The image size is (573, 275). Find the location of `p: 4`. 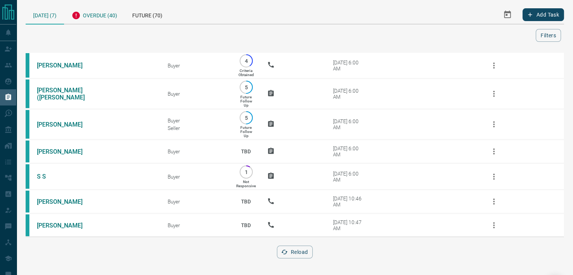

p: 4 is located at coordinates (246, 61).